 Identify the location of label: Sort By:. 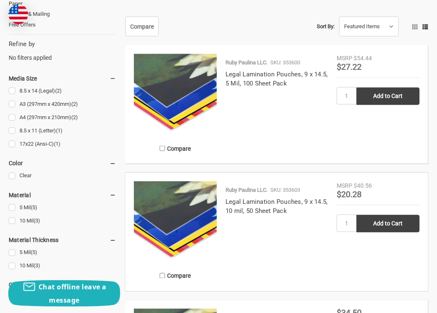
(326, 27).